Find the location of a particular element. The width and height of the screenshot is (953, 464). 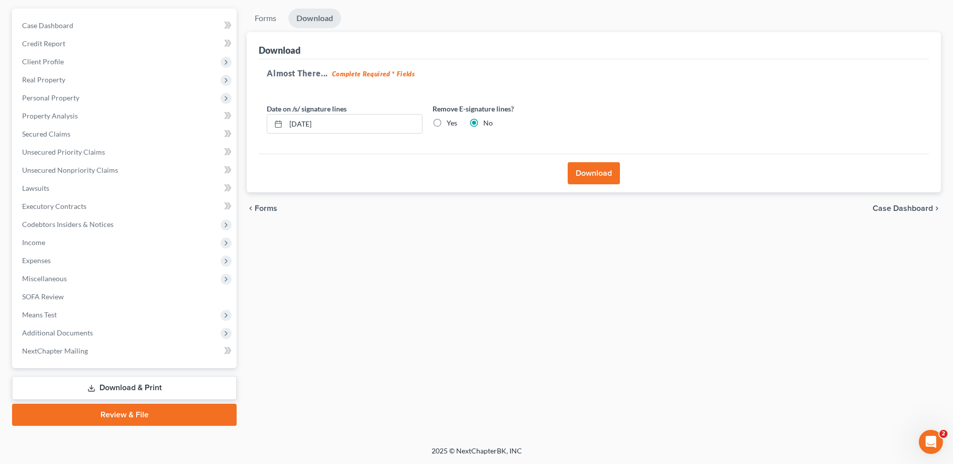

span: Income is located at coordinates (34, 242).